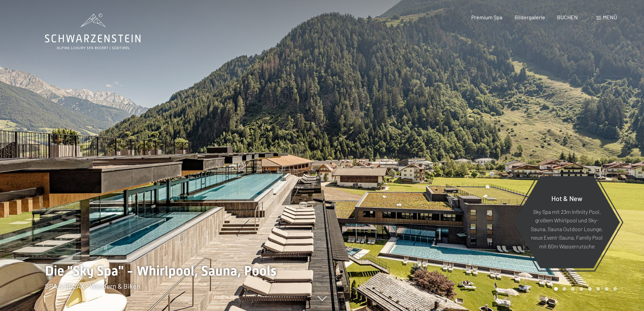 The height and width of the screenshot is (311, 644). I want to click on div: Carousel Page 3, so click(573, 289).